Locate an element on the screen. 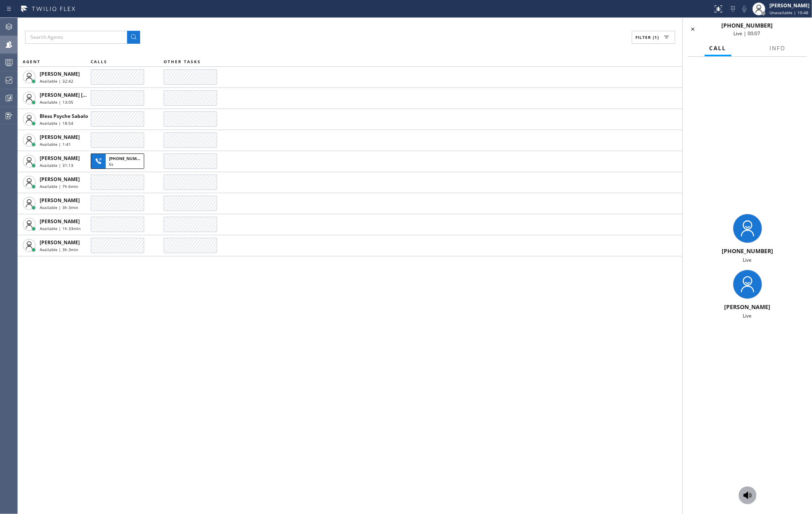 The image size is (812, 514). span: CALLS is located at coordinates (98, 61).